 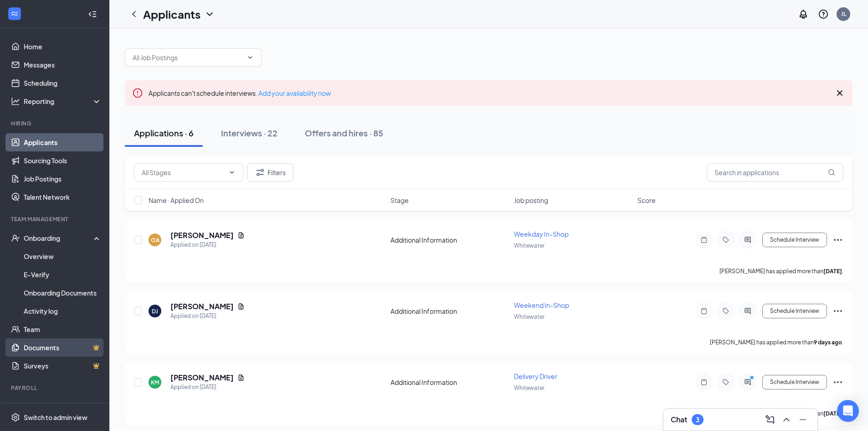 I want to click on a: Add your availability now, so click(x=294, y=93).